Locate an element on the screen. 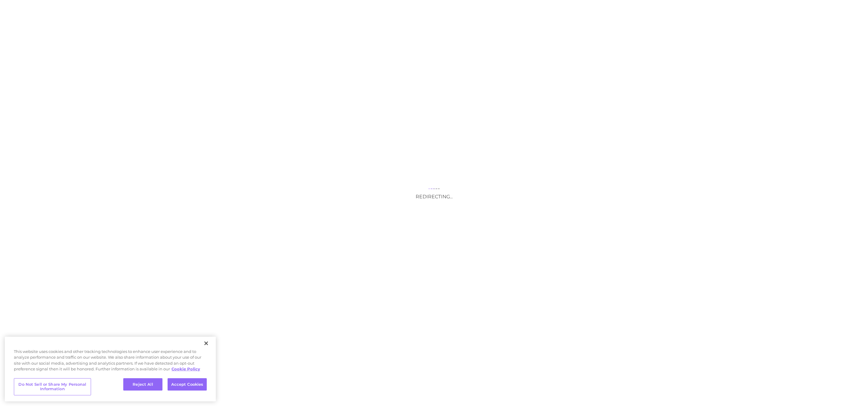 The height and width of the screenshot is (411, 868). h3: Redirecting... is located at coordinates (434, 197).